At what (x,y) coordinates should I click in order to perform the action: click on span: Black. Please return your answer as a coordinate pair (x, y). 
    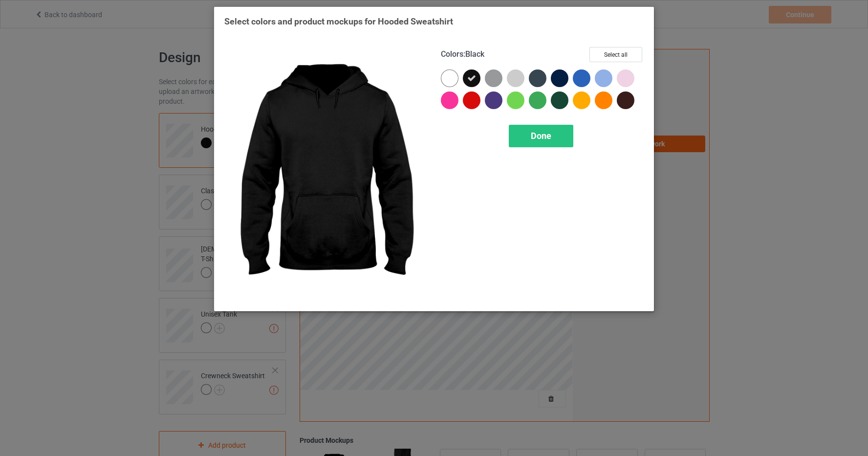
    Looking at the image, I should click on (475, 54).